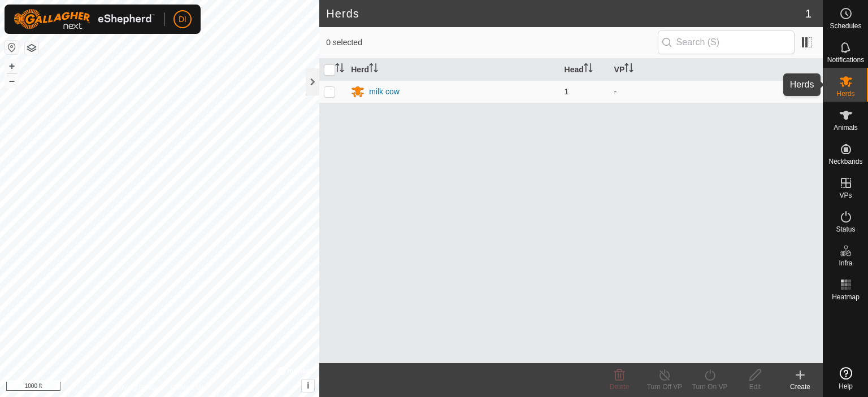 The width and height of the screenshot is (868, 397). What do you see at coordinates (187, 387) in the screenshot?
I see `a: Contact Us` at bounding box center [187, 387].